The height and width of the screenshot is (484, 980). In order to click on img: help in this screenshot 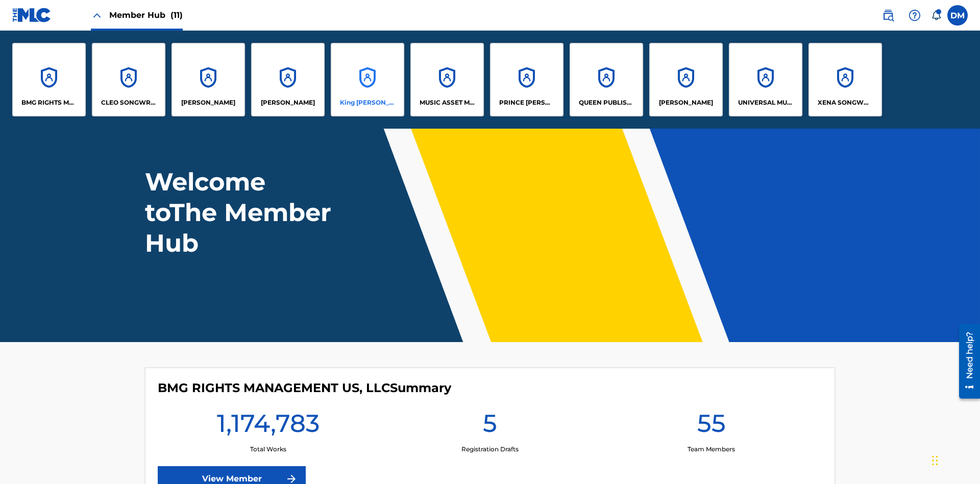, I will do `click(914, 15)`.